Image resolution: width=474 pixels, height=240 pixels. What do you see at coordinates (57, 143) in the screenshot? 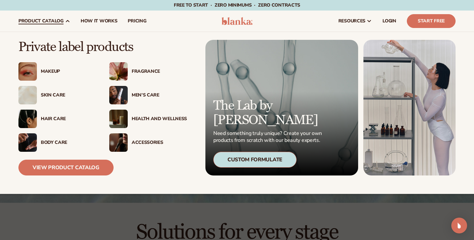
I see `a: Male hand applying moisturizer. Body Care` at bounding box center [57, 143].